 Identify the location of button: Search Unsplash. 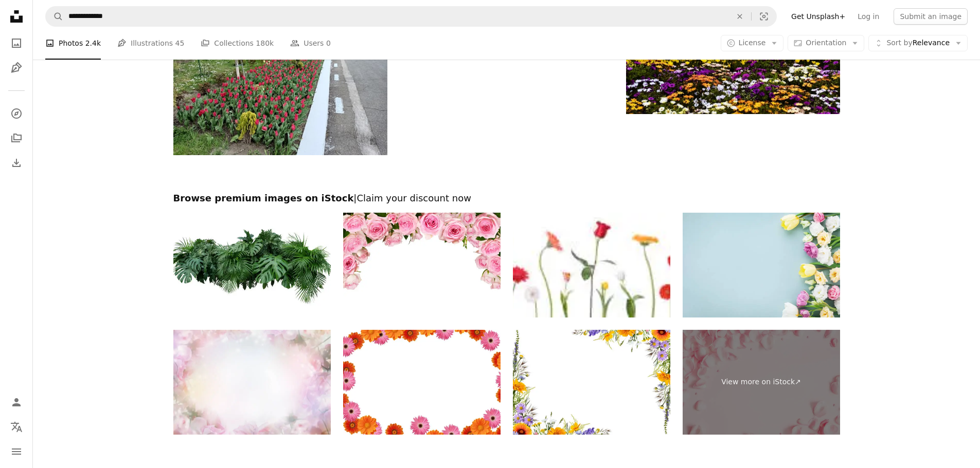
(55, 16).